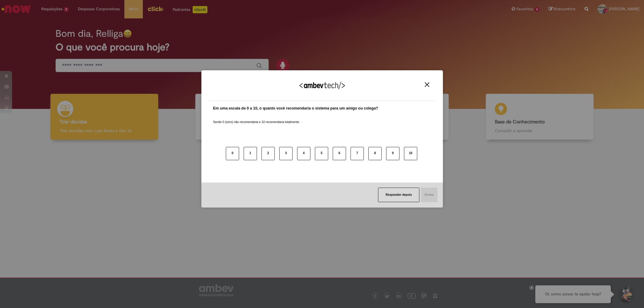 This screenshot has height=308, width=644. What do you see at coordinates (296, 108) in the screenshot?
I see `label: Em uma escala de 0 a 10, o quanto você recomendaria o sistema para um amigo ou colega?` at bounding box center [296, 108].